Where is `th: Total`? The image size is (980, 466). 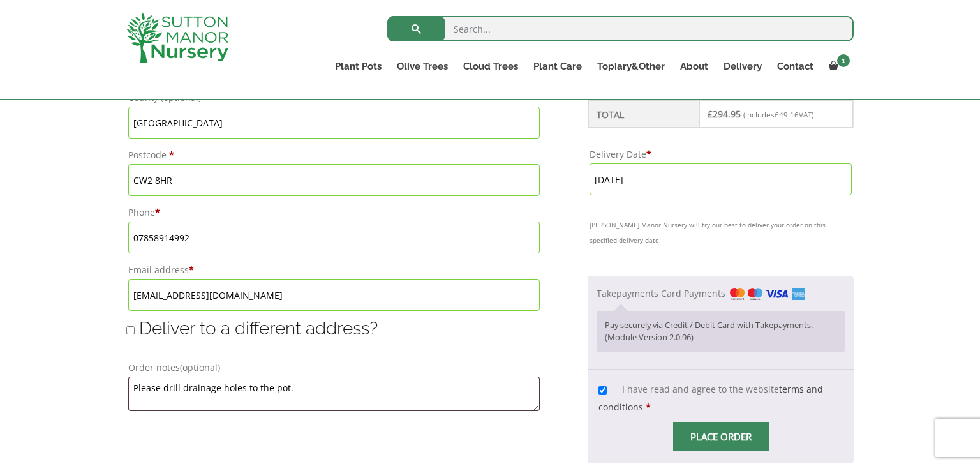
th: Total is located at coordinates (644, 115).